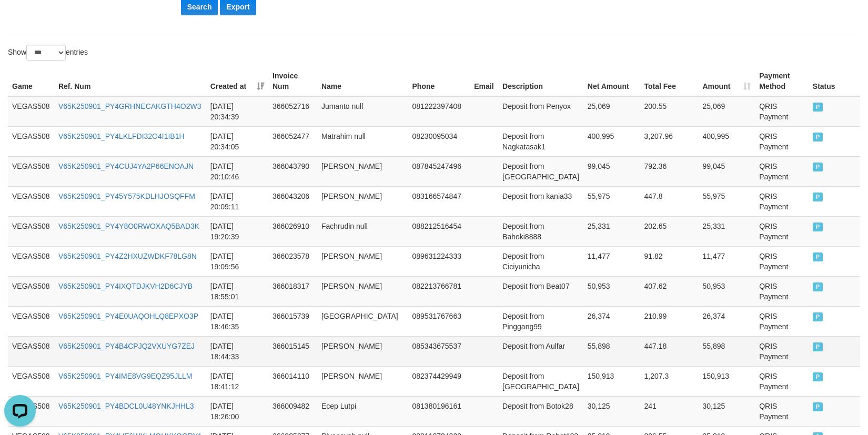 The height and width of the screenshot is (435, 868). Describe the element at coordinates (237, 81) in the screenshot. I see `th: Created at: activate to sort column ascending` at that location.